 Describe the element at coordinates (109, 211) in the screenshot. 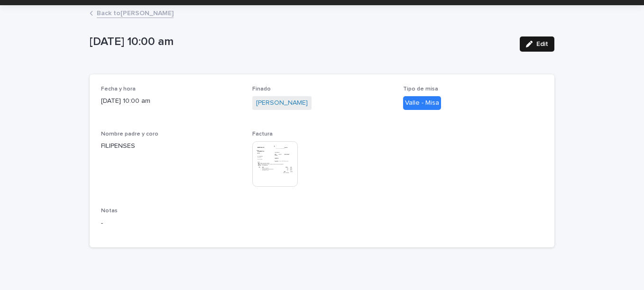

I see `span: Notas` at that location.